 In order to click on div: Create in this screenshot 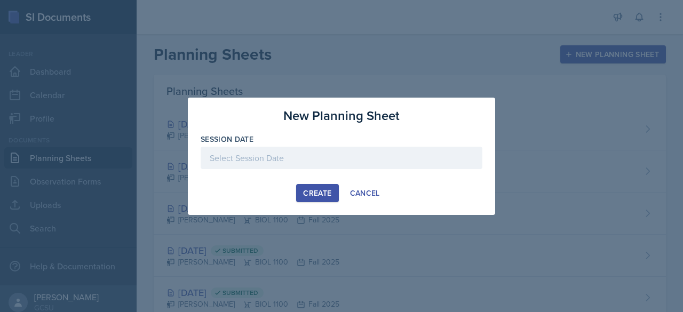, I will do `click(317, 193)`.